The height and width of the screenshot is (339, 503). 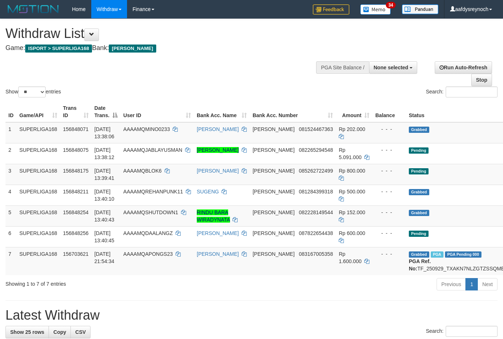 What do you see at coordinates (153, 150) in the screenshot?
I see `span: AAAAMQJABLAYUSMAN` at bounding box center [153, 150].